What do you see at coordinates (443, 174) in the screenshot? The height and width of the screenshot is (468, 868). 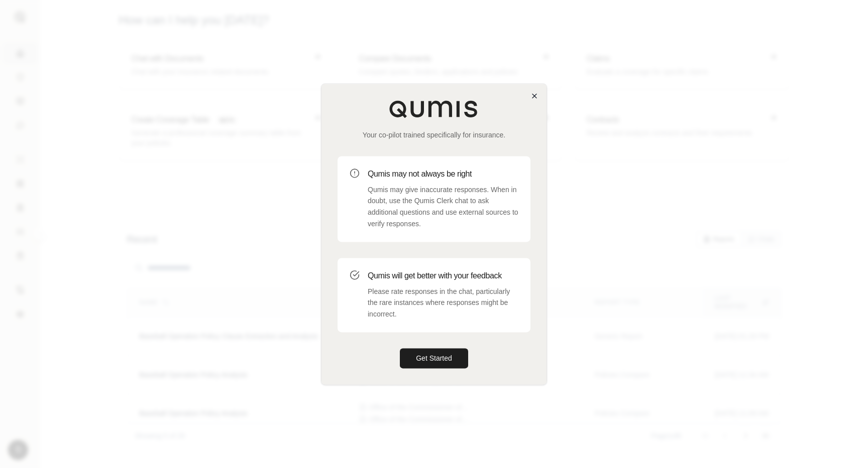 I see `h3: Qumis may not always be right` at bounding box center [443, 174].